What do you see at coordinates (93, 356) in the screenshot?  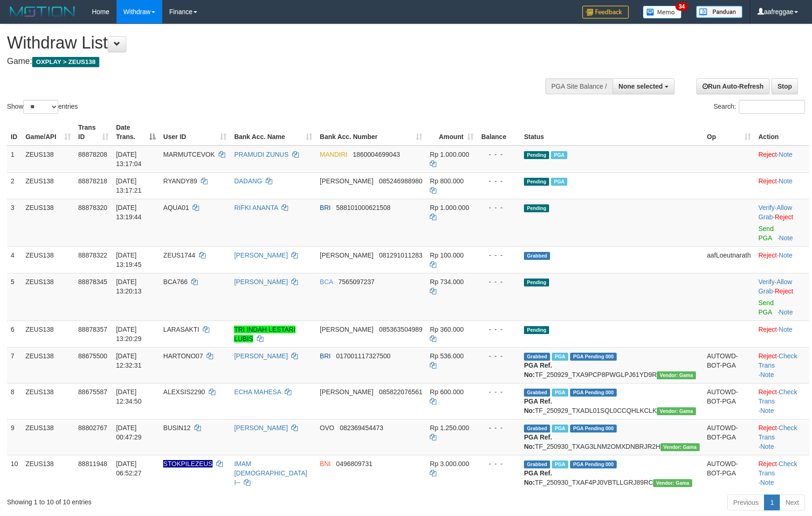 I see `span: 88675500` at bounding box center [93, 356].